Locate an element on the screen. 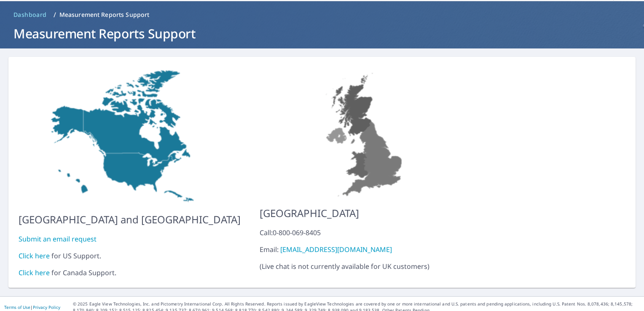  nav: breadcrumb is located at coordinates (322, 15).